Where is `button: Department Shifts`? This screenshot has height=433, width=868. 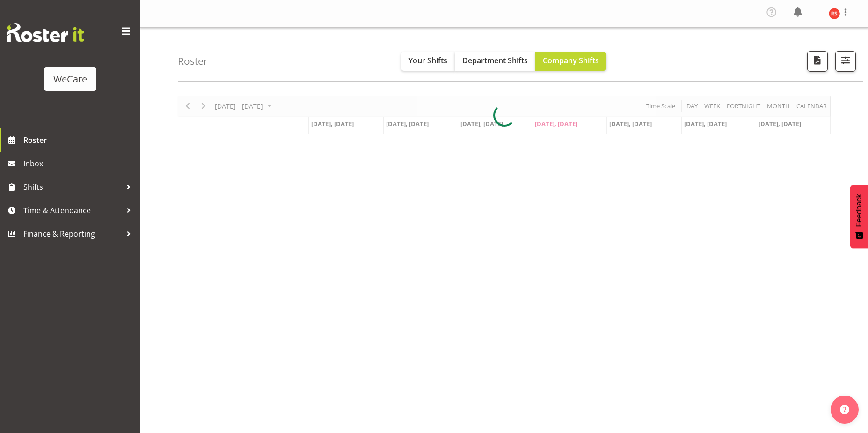
button: Department Shifts is located at coordinates (495, 62).